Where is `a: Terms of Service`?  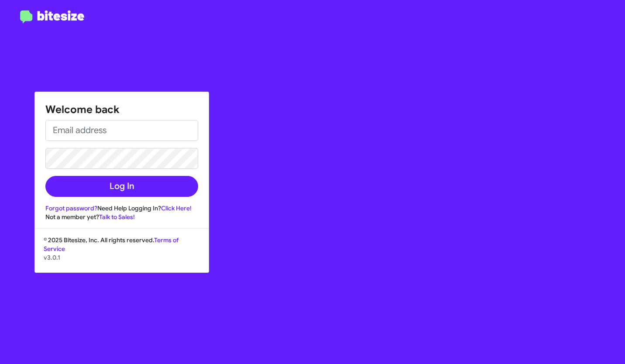
a: Terms of Service is located at coordinates (111, 244).